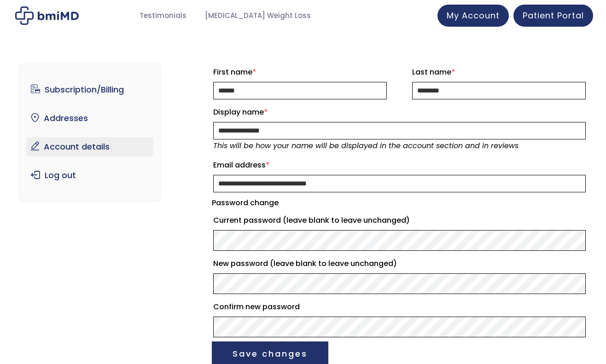 This screenshot has width=606, height=364. What do you see at coordinates (47, 16) in the screenshot?
I see `div: My account` at bounding box center [47, 16].